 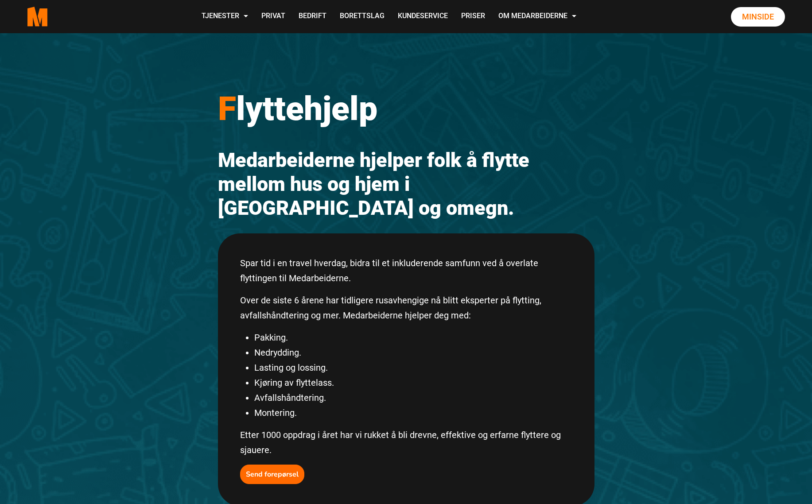 I want to click on button: Send forepørsel, so click(x=272, y=474).